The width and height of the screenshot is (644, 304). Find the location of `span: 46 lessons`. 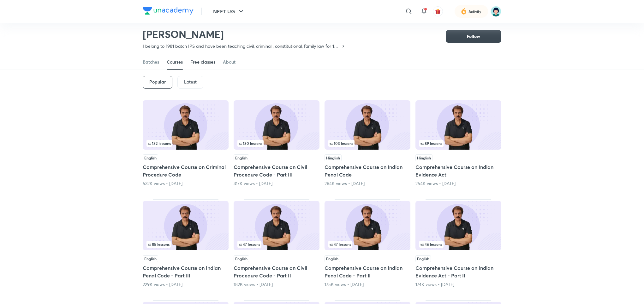

span: 46 lessons is located at coordinates (431, 244).